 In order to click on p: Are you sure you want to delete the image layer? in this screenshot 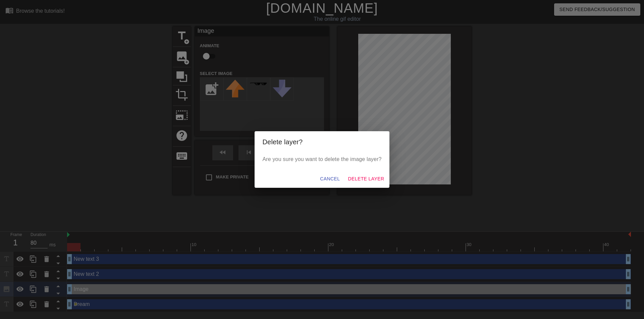, I will do `click(322, 160)`.